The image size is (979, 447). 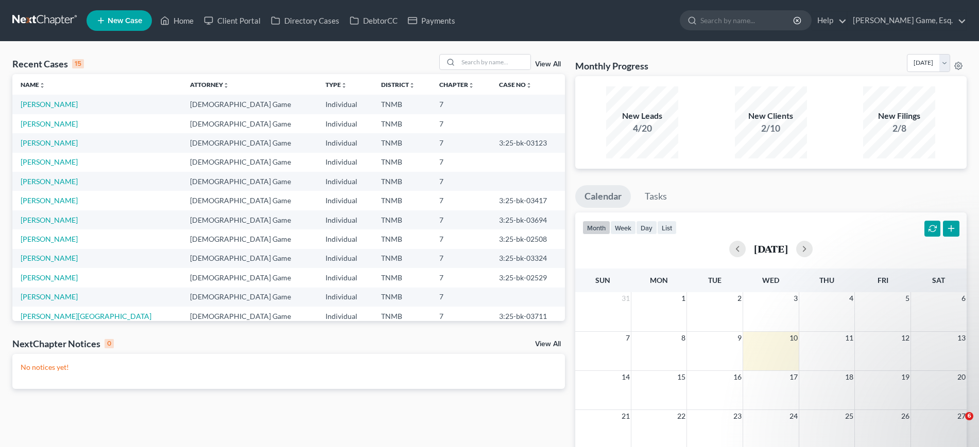 What do you see at coordinates (623, 228) in the screenshot?
I see `button: week` at bounding box center [623, 228].